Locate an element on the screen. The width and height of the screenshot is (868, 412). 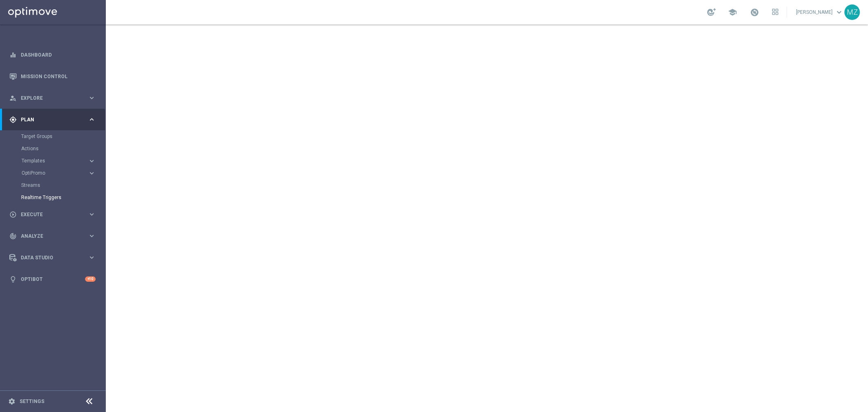
span: keyboard_arrow_down is located at coordinates (839, 12).